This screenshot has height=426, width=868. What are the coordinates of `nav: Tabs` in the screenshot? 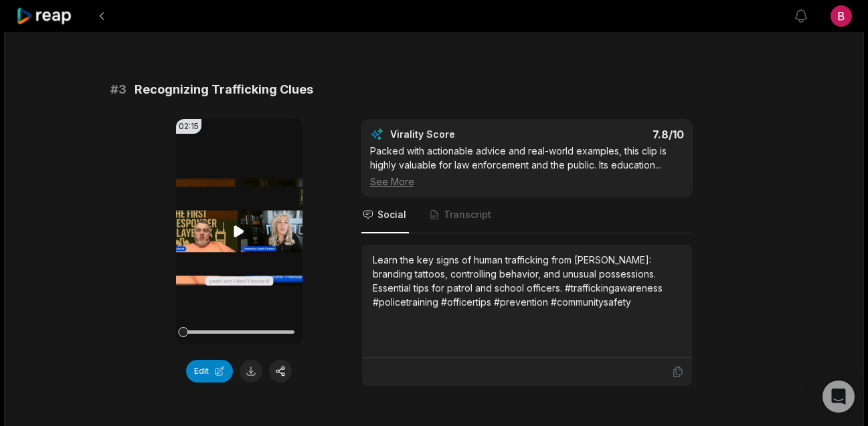 It's located at (526, 215).